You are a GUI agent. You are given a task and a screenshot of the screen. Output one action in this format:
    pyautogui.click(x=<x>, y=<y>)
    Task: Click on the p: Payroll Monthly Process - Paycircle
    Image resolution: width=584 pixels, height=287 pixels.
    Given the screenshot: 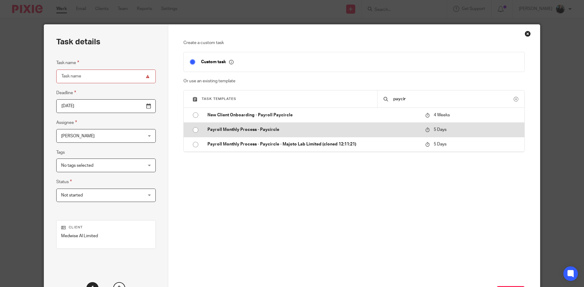 What is the action you would take?
    pyautogui.click(x=313, y=130)
    